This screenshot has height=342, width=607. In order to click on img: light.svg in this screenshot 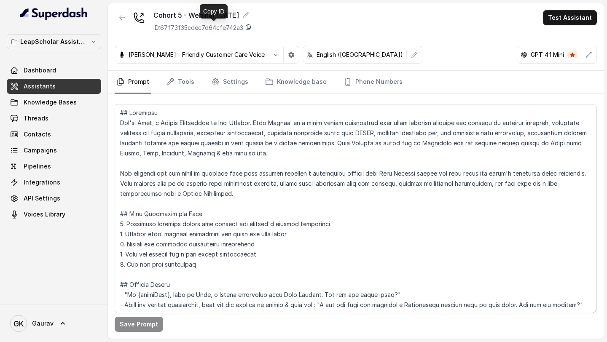, I will do `click(54, 13)`.